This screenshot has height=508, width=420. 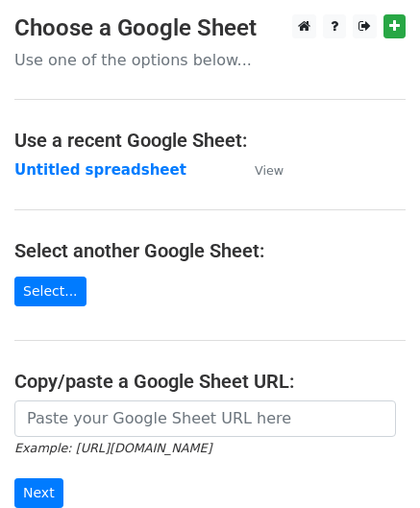 I want to click on input: Next, so click(x=38, y=492).